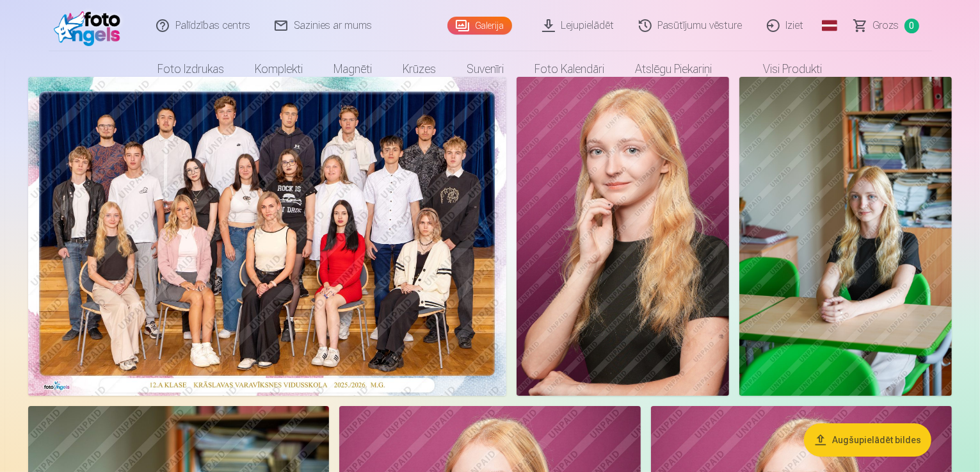 This screenshot has height=472, width=980. I want to click on a: Foto izdrukas, so click(191, 69).